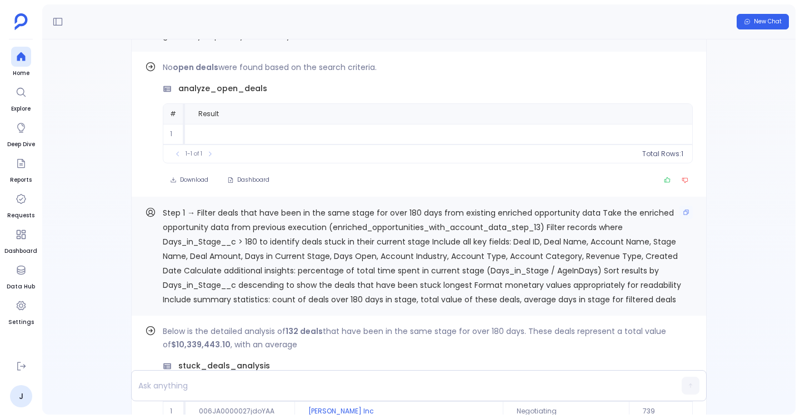 The width and height of the screenshot is (800, 419). I want to click on a: Home, so click(21, 62).